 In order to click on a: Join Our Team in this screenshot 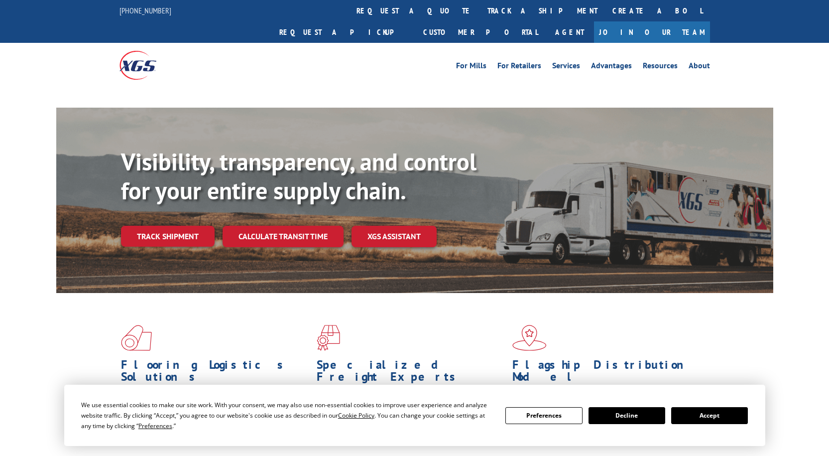, I will do `click(652, 32)`.